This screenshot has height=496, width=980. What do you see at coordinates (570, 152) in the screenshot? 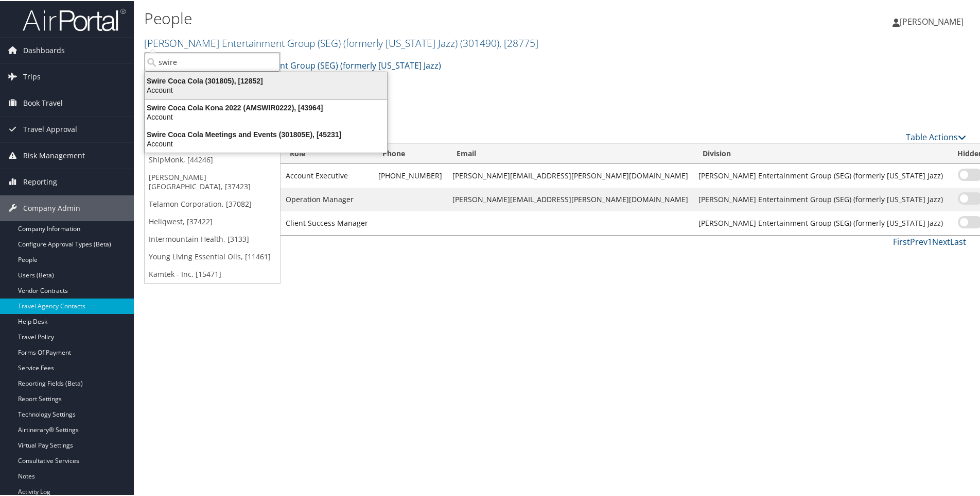
I see `th: Email: activate to sort column ascending` at bounding box center [570, 152].